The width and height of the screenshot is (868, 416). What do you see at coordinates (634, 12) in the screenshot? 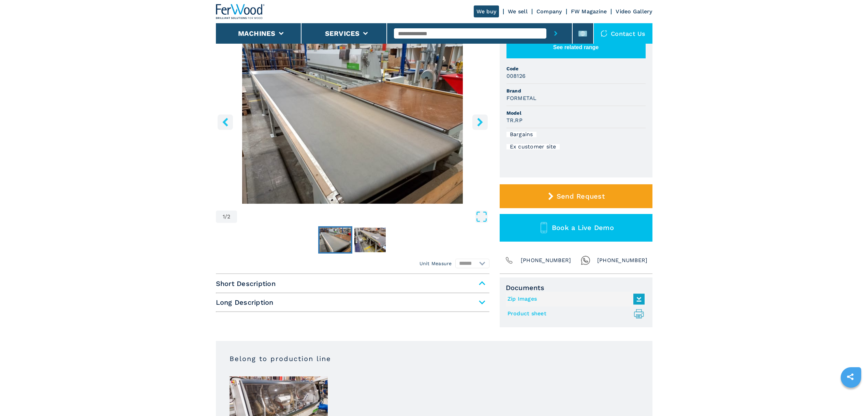
I see `a: Video Gallery` at bounding box center [634, 12].